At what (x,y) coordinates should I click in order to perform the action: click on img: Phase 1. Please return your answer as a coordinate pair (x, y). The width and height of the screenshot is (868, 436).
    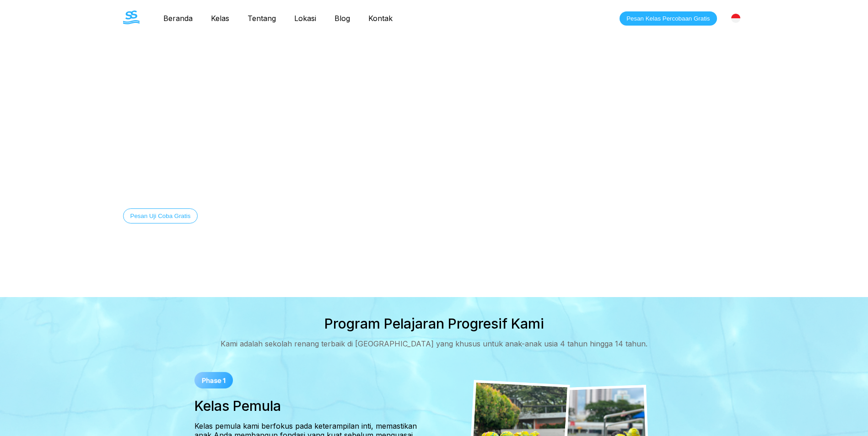
    Looking at the image, I should click on (214, 380).